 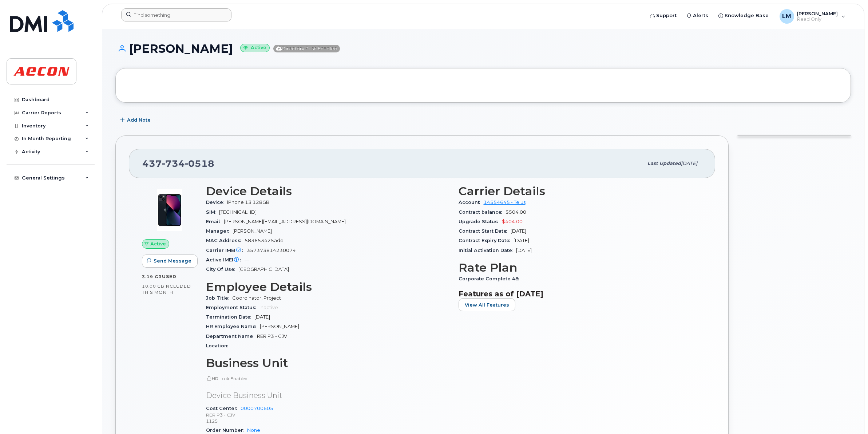 What do you see at coordinates (255, 47) in the screenshot?
I see `small: Active` at bounding box center [255, 47].